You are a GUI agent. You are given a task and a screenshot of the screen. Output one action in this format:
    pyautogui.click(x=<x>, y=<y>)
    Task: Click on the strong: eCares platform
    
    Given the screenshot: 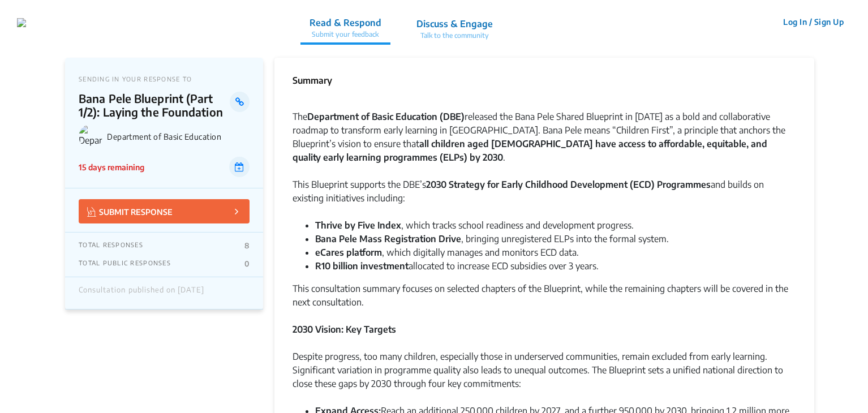 What is the action you would take?
    pyautogui.click(x=348, y=252)
    